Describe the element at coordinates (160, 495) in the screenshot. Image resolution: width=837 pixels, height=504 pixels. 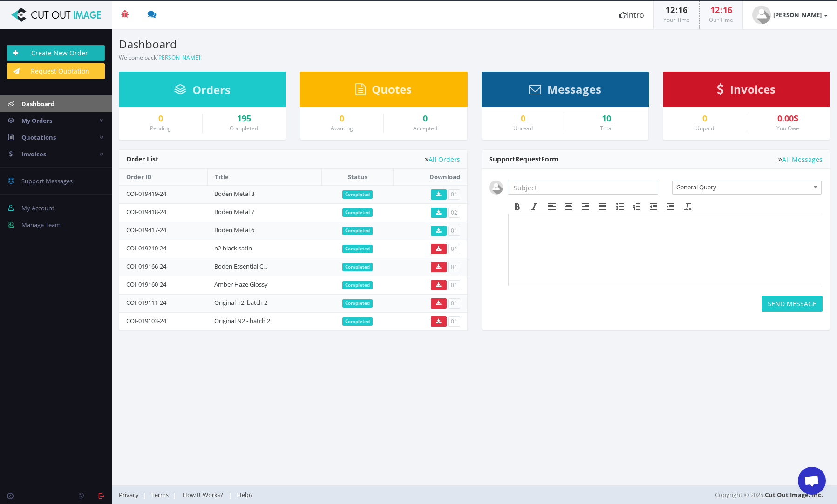
I see `a: Terms` at that location.